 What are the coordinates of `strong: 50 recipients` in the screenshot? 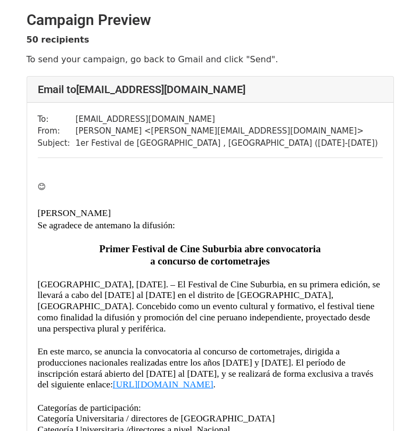 It's located at (58, 39).